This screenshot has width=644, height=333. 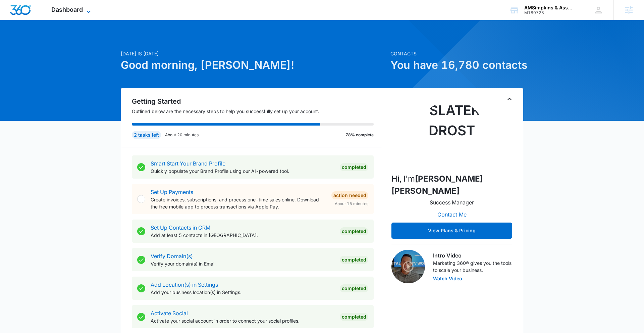 I want to click on img: Intro Video, so click(x=408, y=266).